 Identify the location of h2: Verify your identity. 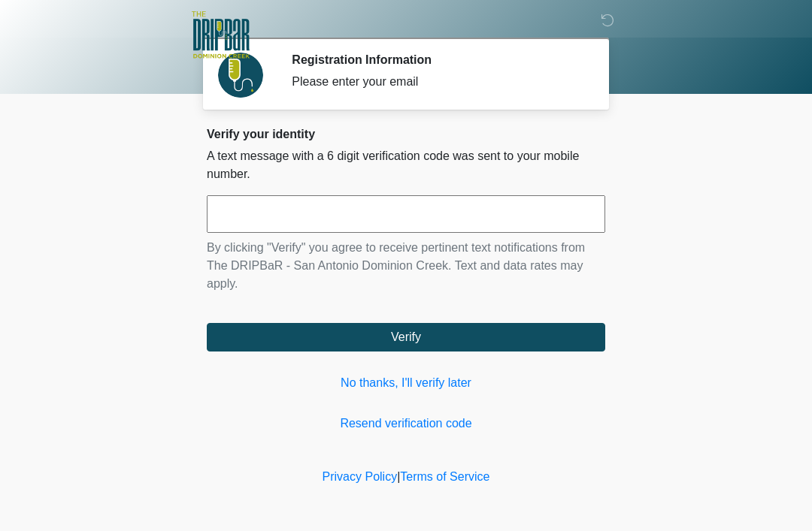
(406, 134).